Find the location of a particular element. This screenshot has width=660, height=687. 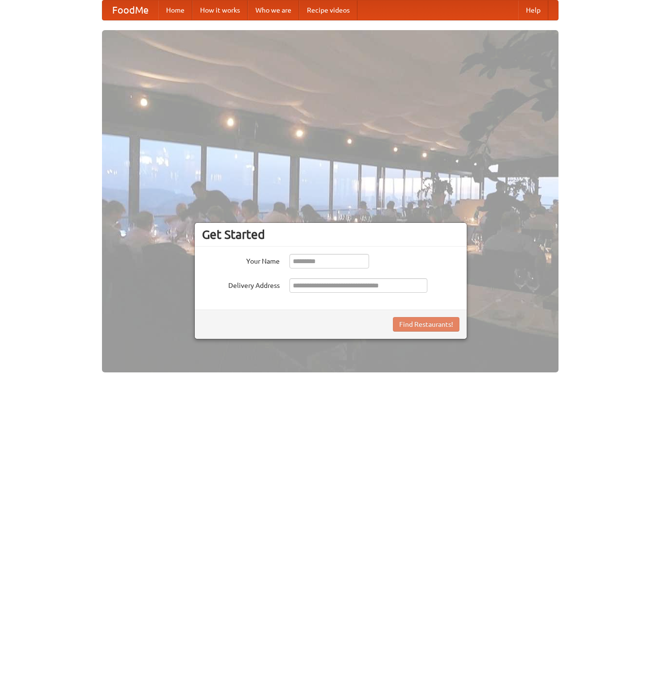

h3: Get Started is located at coordinates (331, 234).